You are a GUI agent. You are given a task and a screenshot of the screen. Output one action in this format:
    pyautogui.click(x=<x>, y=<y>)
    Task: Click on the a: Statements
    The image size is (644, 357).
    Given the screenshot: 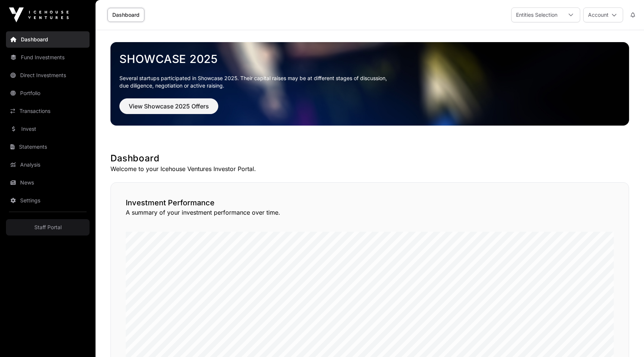 What is the action you would take?
    pyautogui.click(x=48, y=147)
    